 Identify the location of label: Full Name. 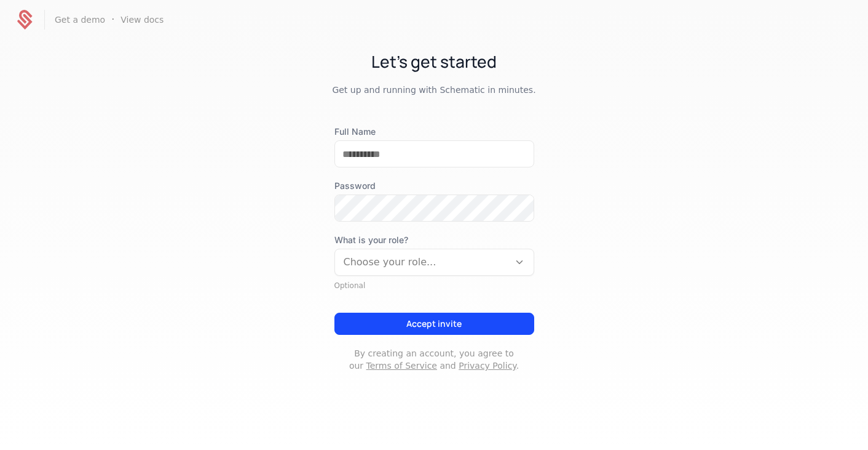
(434, 131).